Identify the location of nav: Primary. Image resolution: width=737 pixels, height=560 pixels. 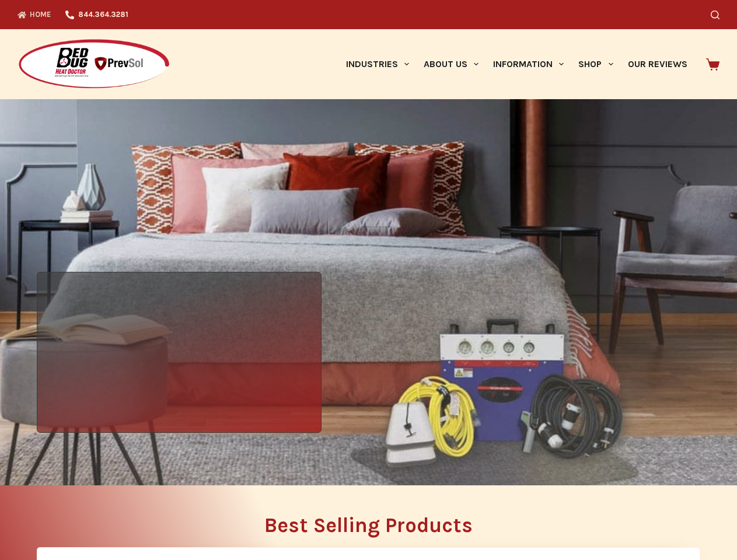
(516, 64).